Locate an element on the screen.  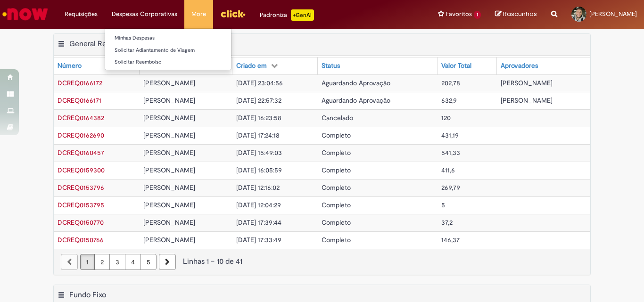
span: DCREQ0150766 is located at coordinates (81, 240).